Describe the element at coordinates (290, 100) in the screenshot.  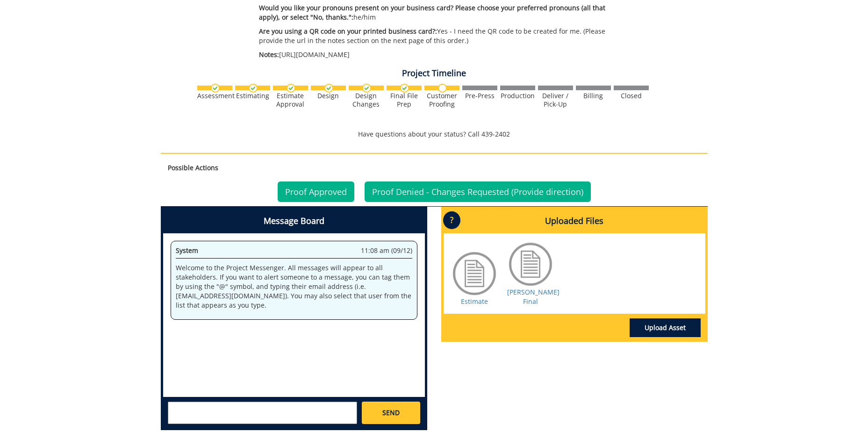
I see `div: Estimate Approval` at that location.